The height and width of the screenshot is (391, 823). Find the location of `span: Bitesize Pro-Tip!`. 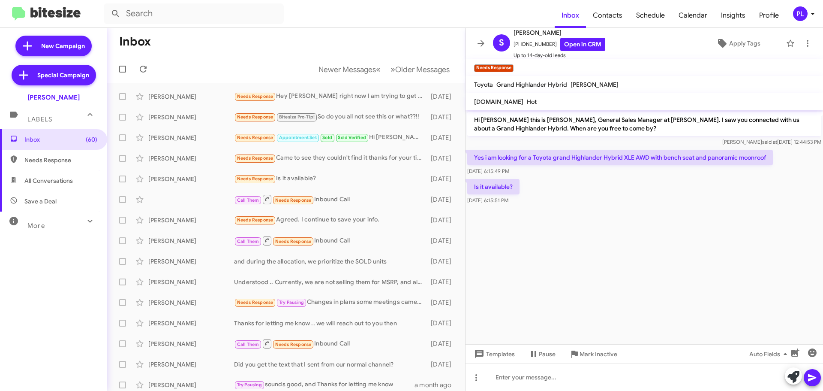

span: Bitesize Pro-Tip! is located at coordinates (297, 117).